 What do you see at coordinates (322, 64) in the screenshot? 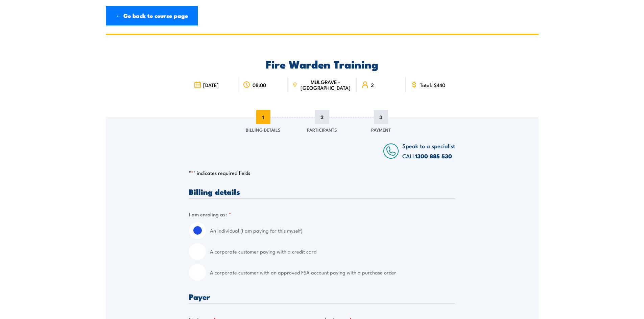
I see `h2: Fire Warden Training` at bounding box center [322, 64].